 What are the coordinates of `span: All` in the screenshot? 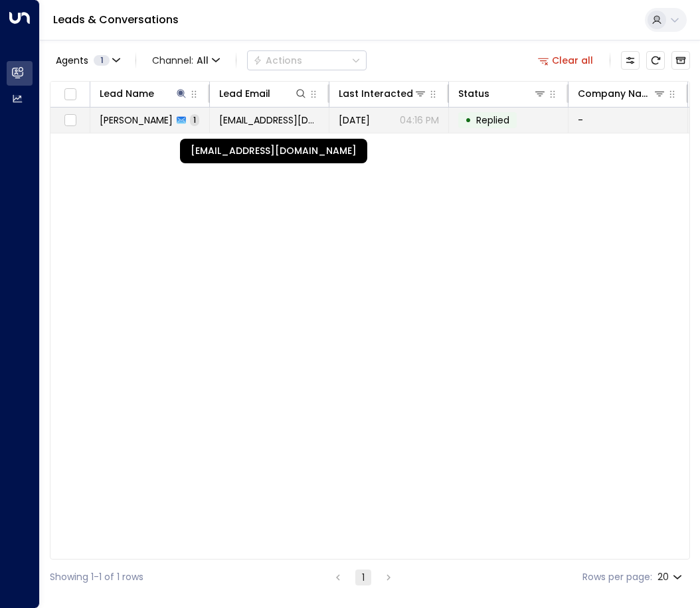 It's located at (203, 61).